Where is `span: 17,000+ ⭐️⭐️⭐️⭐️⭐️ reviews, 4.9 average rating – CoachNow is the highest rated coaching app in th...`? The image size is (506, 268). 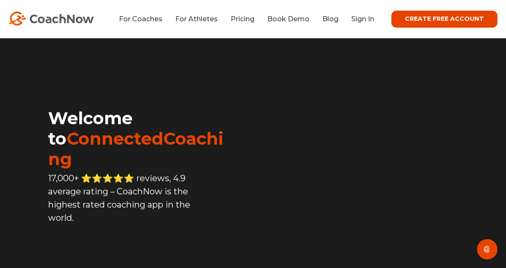
span: 17,000+ ⭐️⭐️⭐️⭐️⭐️ reviews, 4.9 average rating – CoachNow is the highest rated coaching app in th... is located at coordinates (119, 198).